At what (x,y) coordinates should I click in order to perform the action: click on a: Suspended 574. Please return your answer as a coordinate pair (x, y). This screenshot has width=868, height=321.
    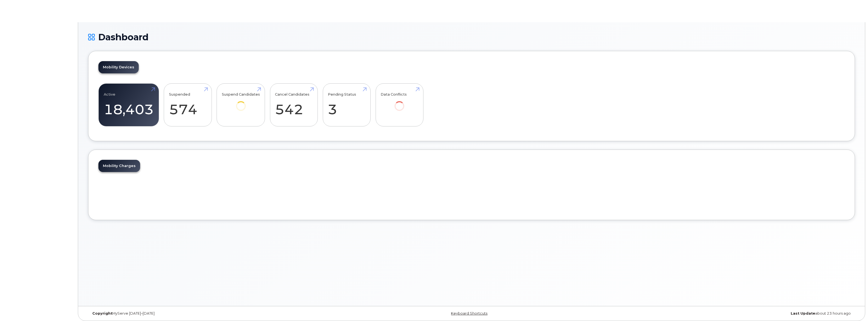
    Looking at the image, I should click on (188, 105).